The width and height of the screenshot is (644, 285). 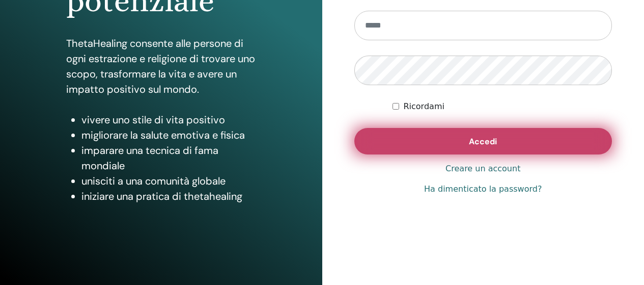 I want to click on a: Creare un account, so click(x=483, y=169).